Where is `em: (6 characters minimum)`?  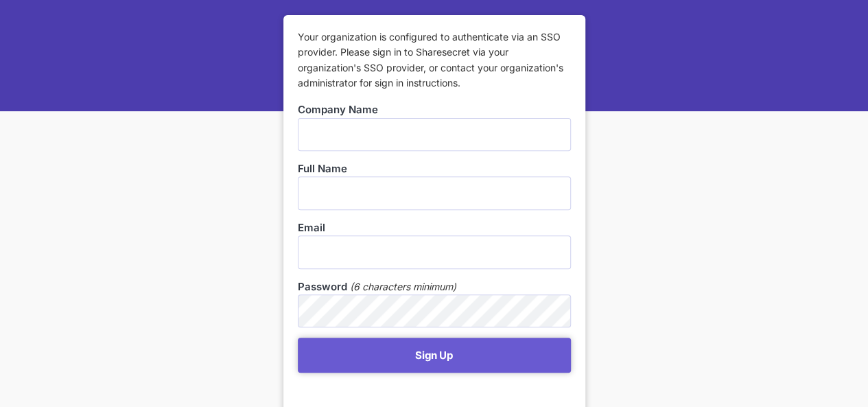
em: (6 characters minimum) is located at coordinates (402, 287).